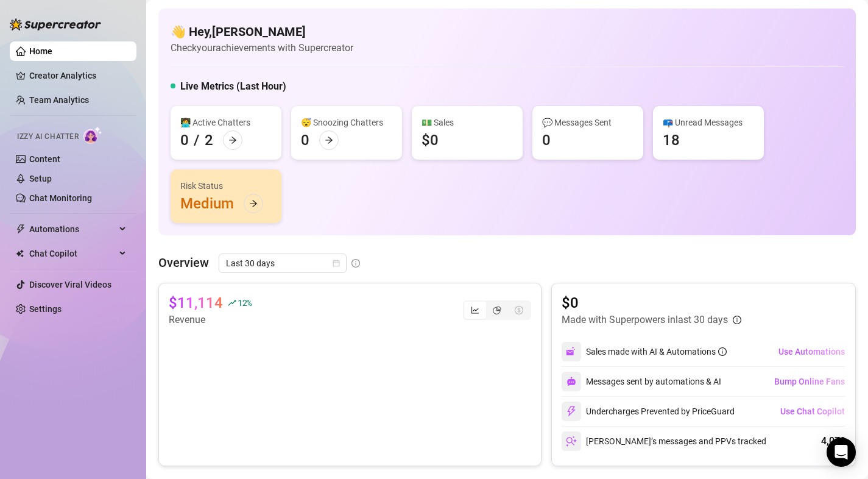 This screenshot has height=479, width=868. Describe the element at coordinates (78, 76) in the screenshot. I see `a: Creator Analytics` at that location.